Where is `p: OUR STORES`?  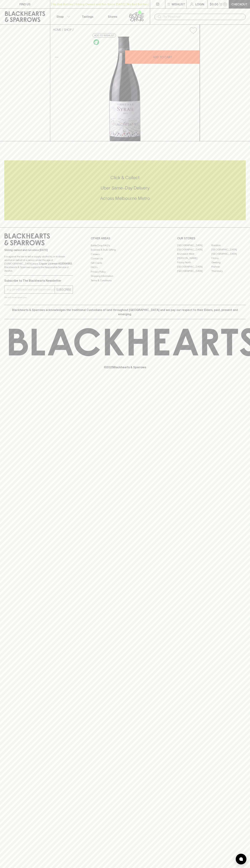
p: OUR STORES is located at coordinates (211, 238).